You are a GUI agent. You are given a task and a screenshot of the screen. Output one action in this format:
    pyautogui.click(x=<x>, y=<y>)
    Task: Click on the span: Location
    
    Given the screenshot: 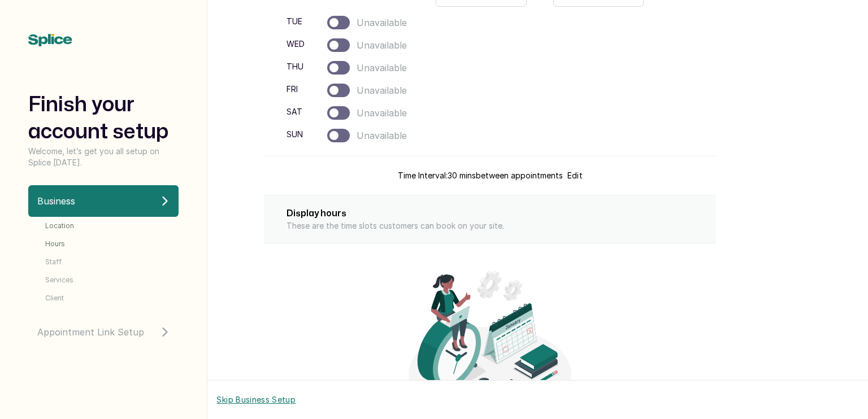 What is the action you would take?
    pyautogui.click(x=59, y=226)
    